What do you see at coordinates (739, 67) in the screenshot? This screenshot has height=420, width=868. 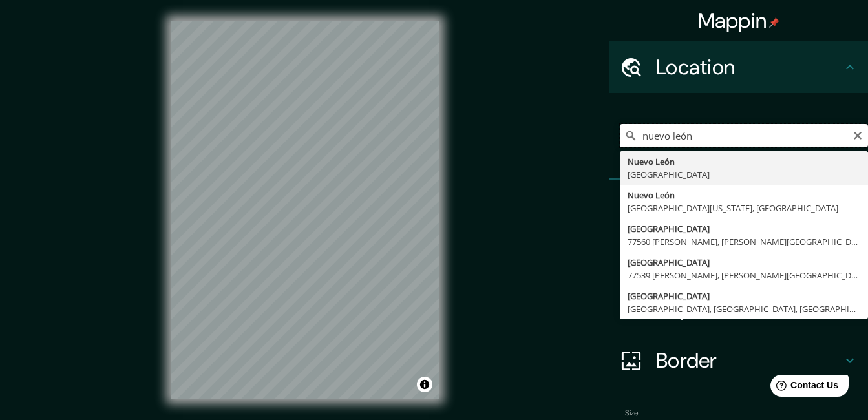 I see `div: Location` at bounding box center [739, 67].